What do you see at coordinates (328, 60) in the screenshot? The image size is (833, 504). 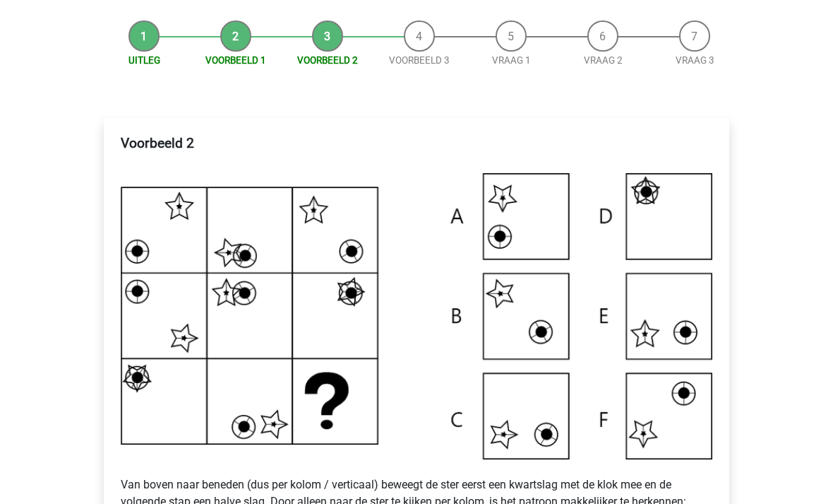 I see `a: Voorbeeld 2` at bounding box center [328, 60].